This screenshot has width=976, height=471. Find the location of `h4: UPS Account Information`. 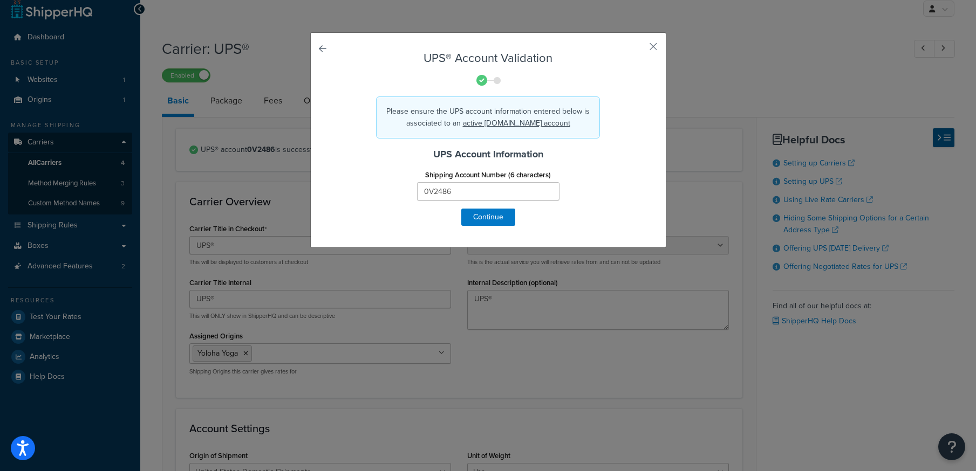

h4: UPS Account Information is located at coordinates (488, 154).